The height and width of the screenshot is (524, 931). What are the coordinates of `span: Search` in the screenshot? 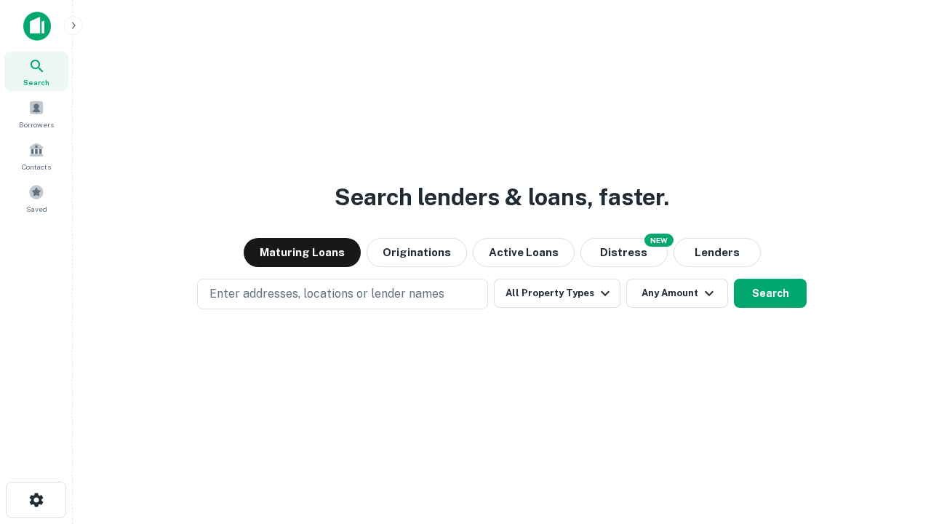 It's located at (36, 82).